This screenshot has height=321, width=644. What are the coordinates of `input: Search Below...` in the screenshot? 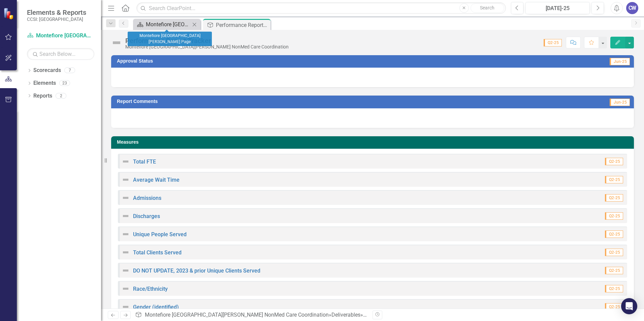 It's located at (60, 54).